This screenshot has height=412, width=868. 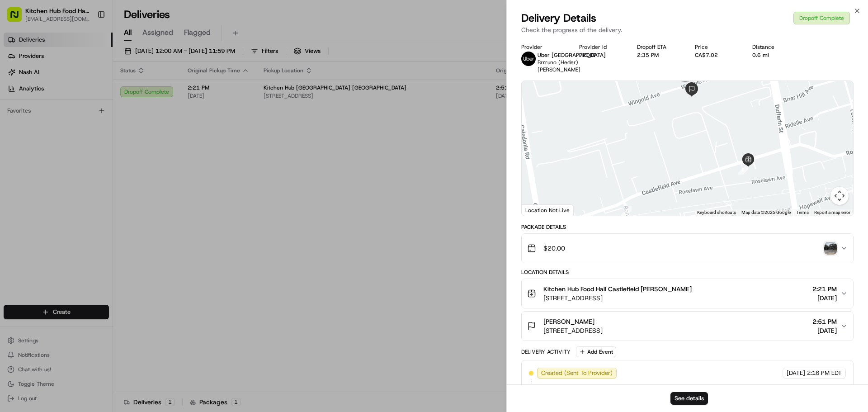 What do you see at coordinates (152, 121) in the screenshot?
I see `button: See all` at bounding box center [152, 121].